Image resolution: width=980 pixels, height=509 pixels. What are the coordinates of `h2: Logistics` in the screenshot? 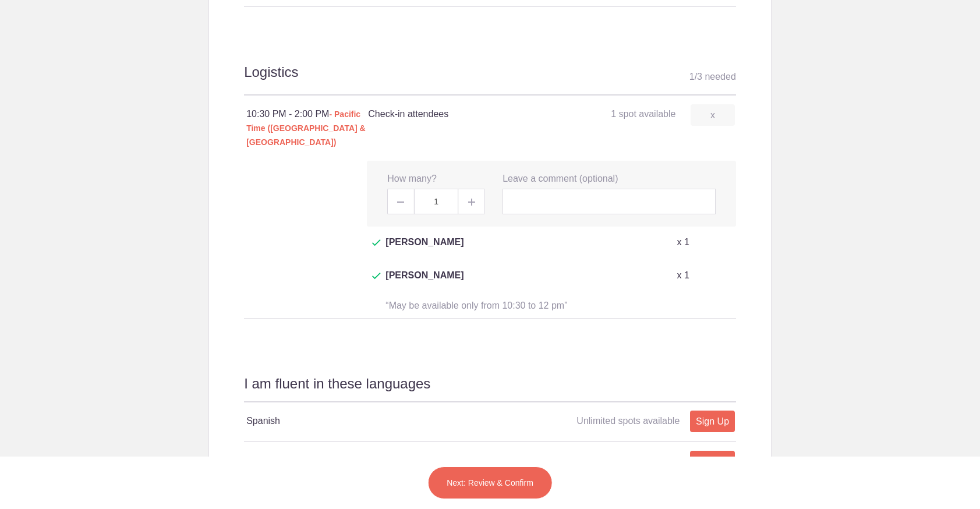 It's located at (490, 78).